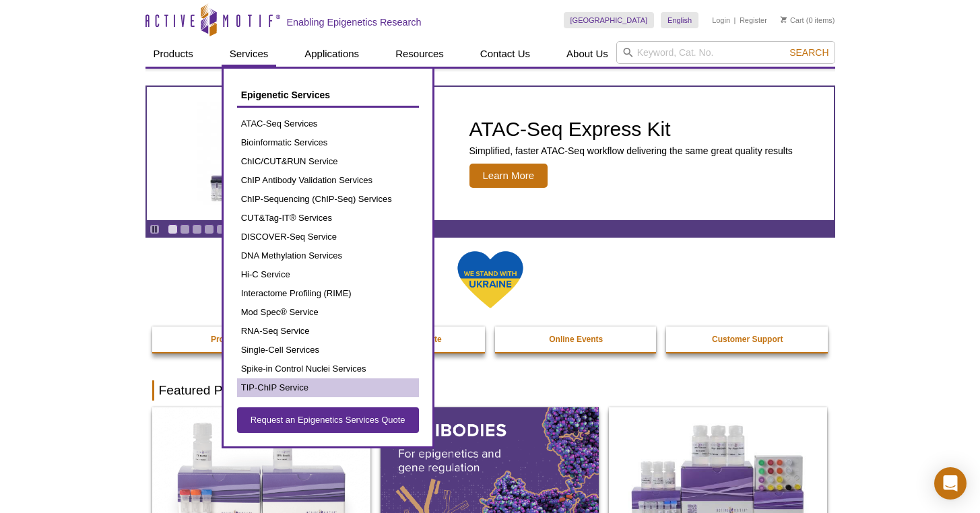  What do you see at coordinates (328, 124) in the screenshot?
I see `a: ATAC-Seq Services` at bounding box center [328, 124].